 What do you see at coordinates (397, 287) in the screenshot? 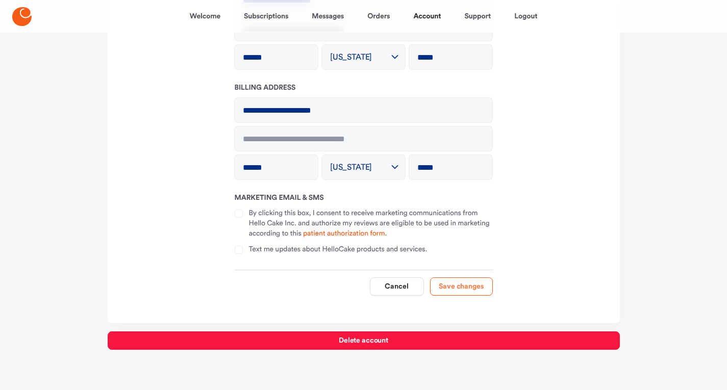
I see `button: Cancel` at bounding box center [397, 287].